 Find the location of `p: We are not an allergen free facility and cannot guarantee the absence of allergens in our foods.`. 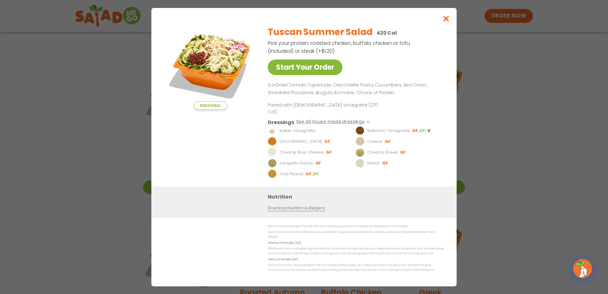

p: We are not an allergen free facility and cannot guarantee the absence of allergens in our foods. is located at coordinates (356, 226).